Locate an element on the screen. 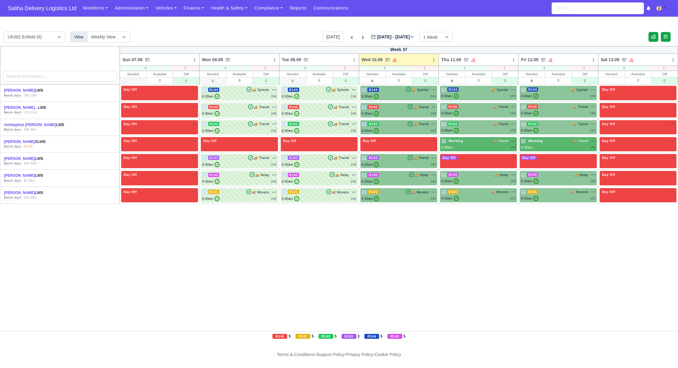 Image resolution: width=678 pixels, height=368 pixels. span: R142 is located at coordinates (453, 124).